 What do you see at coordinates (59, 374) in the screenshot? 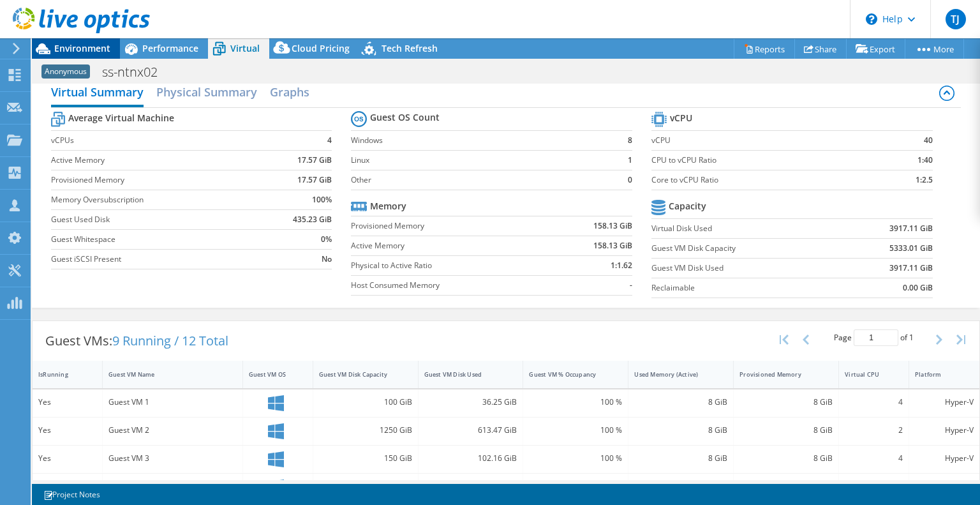
I see `div: IsRunning` at bounding box center [59, 374].